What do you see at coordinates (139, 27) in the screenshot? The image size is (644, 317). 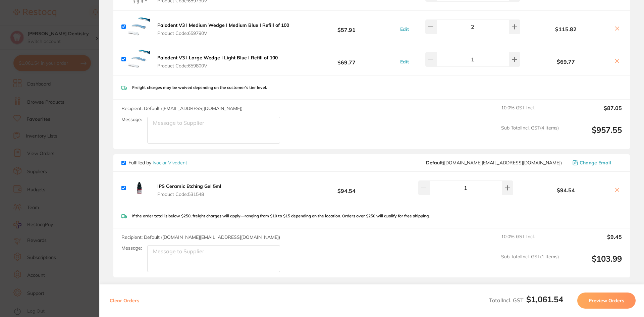 I see `img: c25leG41bA` at bounding box center [139, 27].